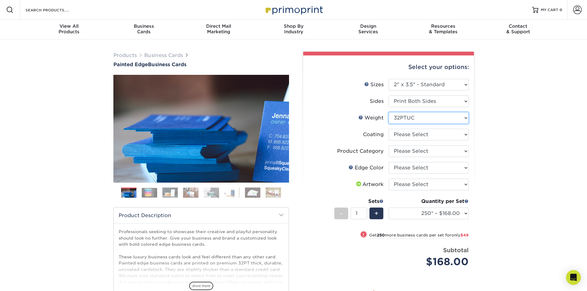 Image resolution: width=587 pixels, height=291 pixels. Describe the element at coordinates (164, 55) in the screenshot. I see `a: Business Cards` at that location.